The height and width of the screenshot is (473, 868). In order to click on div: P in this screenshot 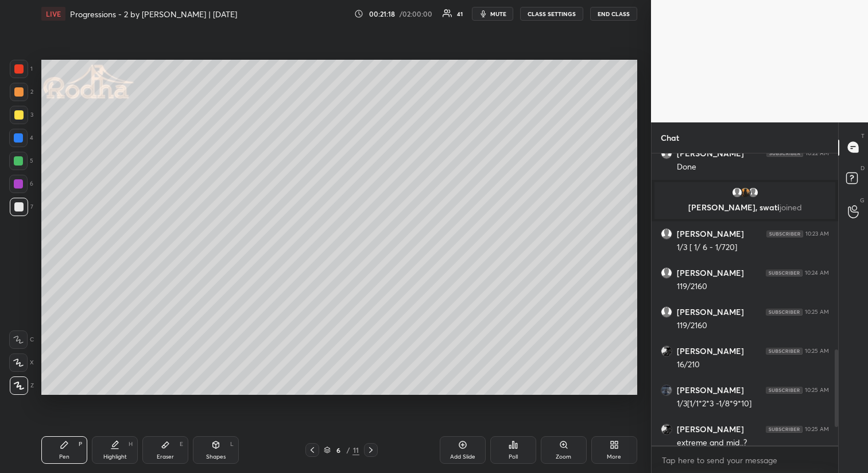, I will do `click(81, 444)`.